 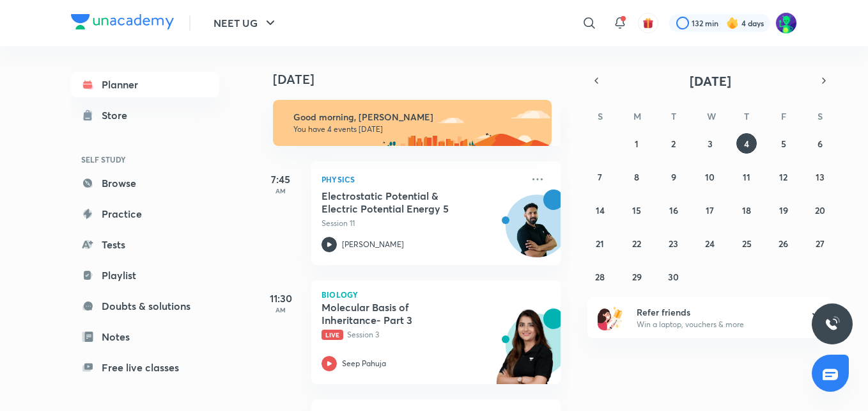 I want to click on p: Session 11, so click(x=422, y=224).